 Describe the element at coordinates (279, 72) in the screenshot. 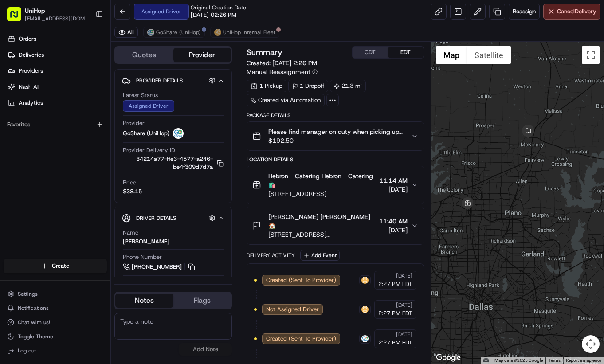

I see `span: Manual Reassignment` at that location.